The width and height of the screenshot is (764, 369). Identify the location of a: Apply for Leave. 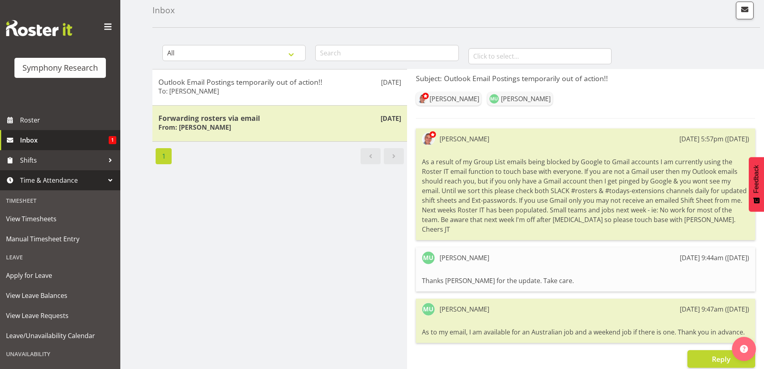
(60, 275).